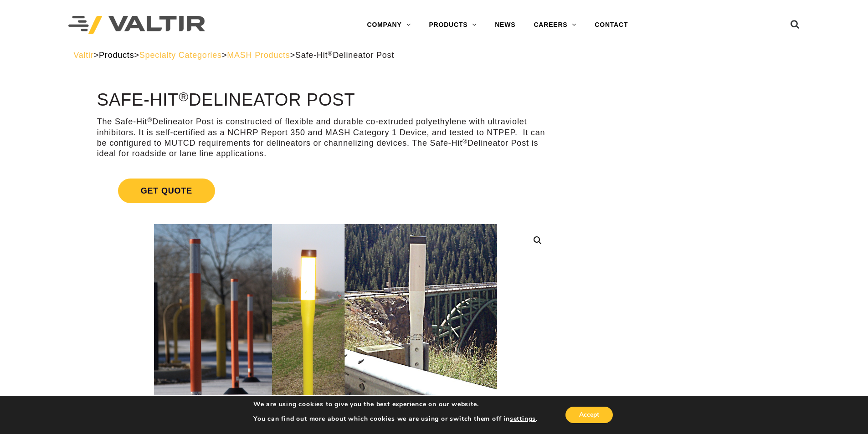  Describe the element at coordinates (345, 55) in the screenshot. I see `span: Safe-Hit Delineator Post` at that location.